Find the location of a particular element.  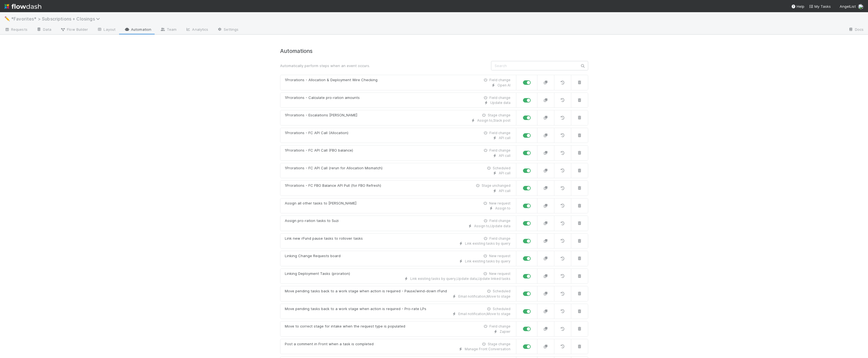

a: 1Prorations - Calculate pro-ration amountsField changeUpdate data is located at coordinates (398, 100).